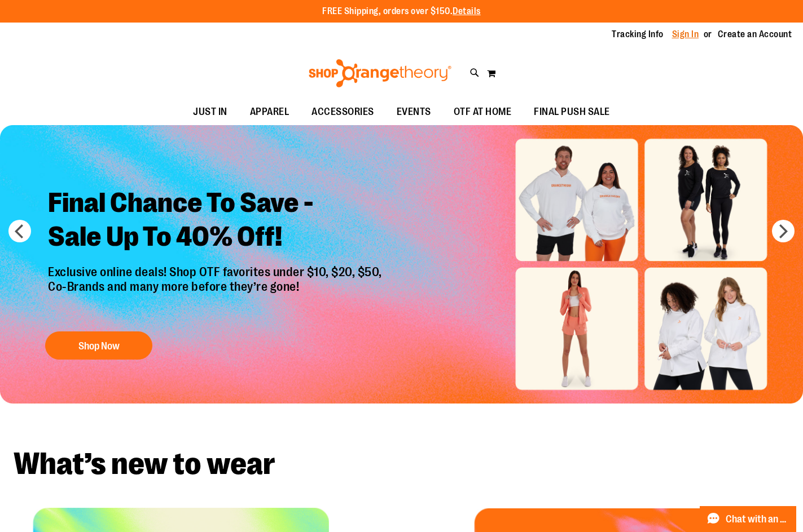 The width and height of the screenshot is (803, 532). I want to click on a: FINAL PUSH SALE, so click(571, 112).